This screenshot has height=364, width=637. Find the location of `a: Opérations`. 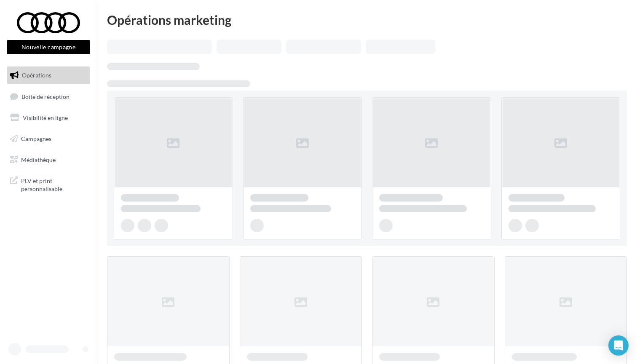

a: Opérations is located at coordinates (48, 76).